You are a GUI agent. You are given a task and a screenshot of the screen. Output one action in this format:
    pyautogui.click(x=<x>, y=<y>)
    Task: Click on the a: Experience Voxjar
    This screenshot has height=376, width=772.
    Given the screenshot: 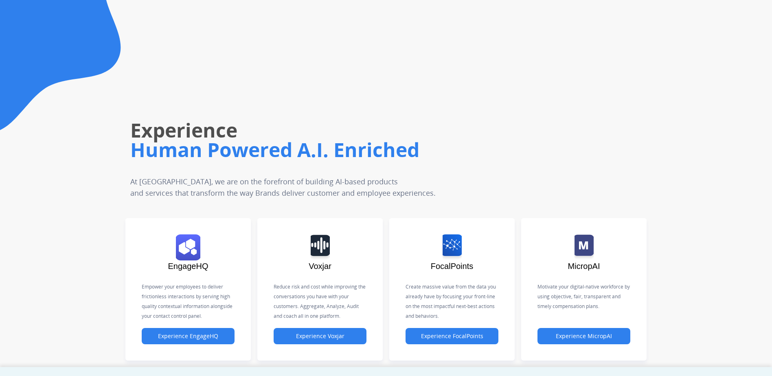 What is the action you would take?
    pyautogui.click(x=320, y=336)
    